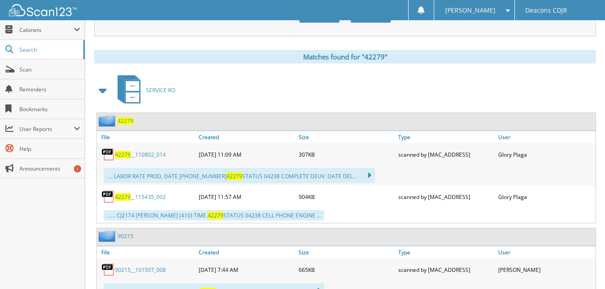 This screenshot has width=605, height=289. I want to click on span: Reminders, so click(50, 89).